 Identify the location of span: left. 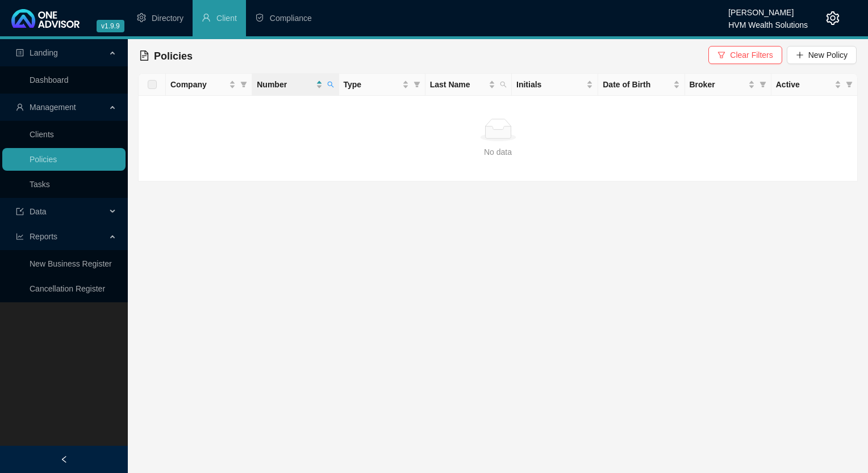
(64, 459).